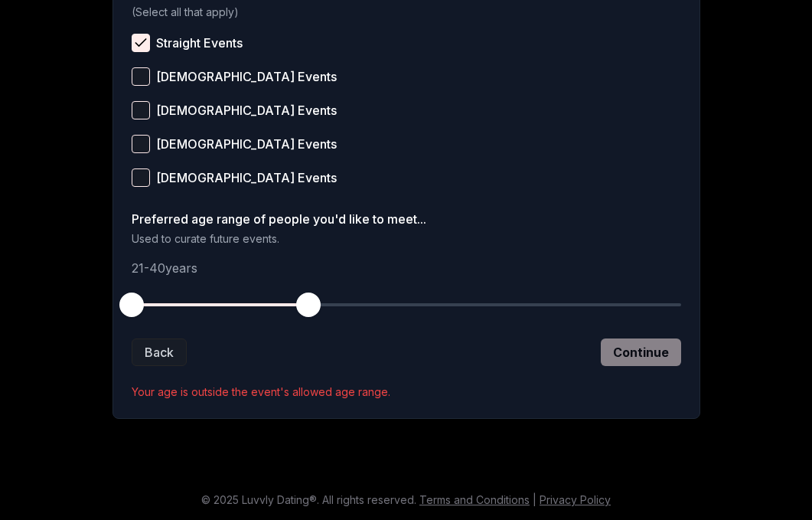  What do you see at coordinates (406, 392) in the screenshot?
I see `p: Your age is outside the event's allowed age range.` at bounding box center [406, 392].